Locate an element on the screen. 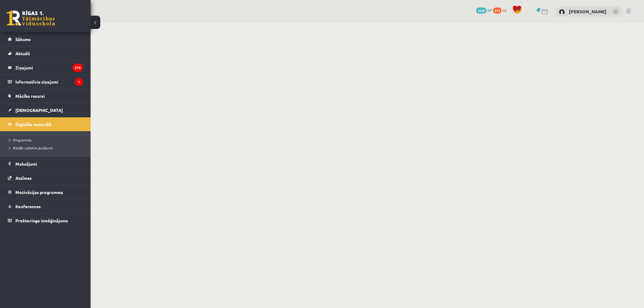 This screenshot has height=308, width=644. a: Proktoringa izmēģinājums is located at coordinates (45, 220).